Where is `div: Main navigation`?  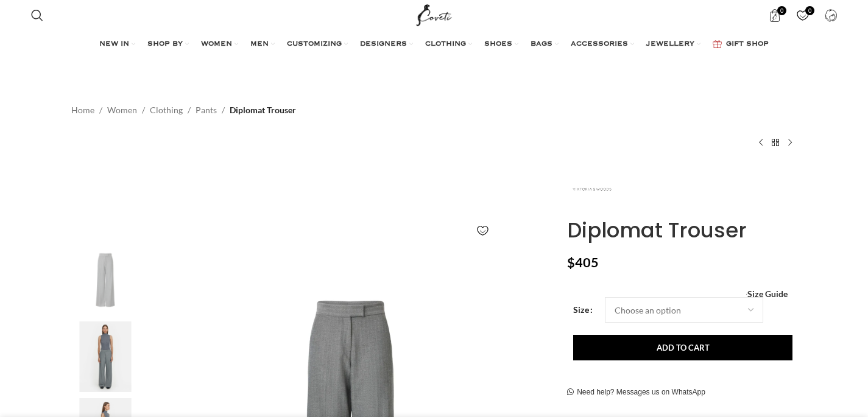
div: Main navigation is located at coordinates (434, 44).